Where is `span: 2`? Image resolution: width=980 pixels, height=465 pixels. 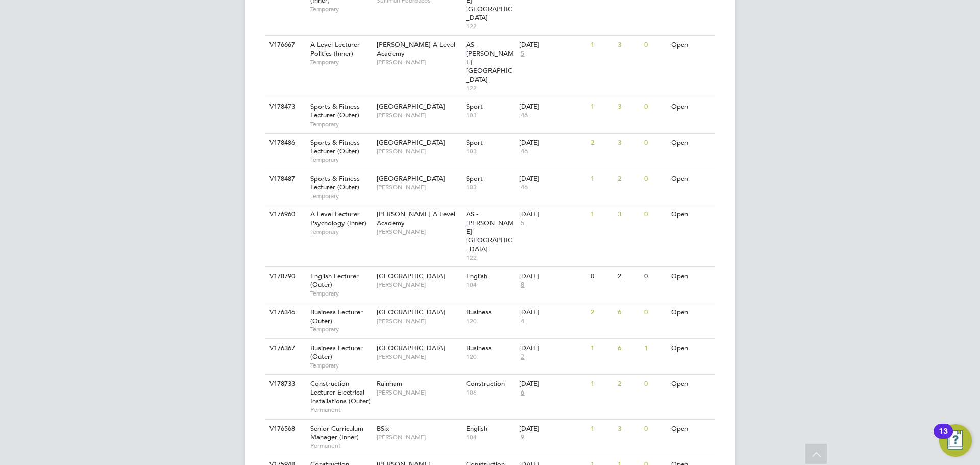 span: 2 is located at coordinates (522, 357).